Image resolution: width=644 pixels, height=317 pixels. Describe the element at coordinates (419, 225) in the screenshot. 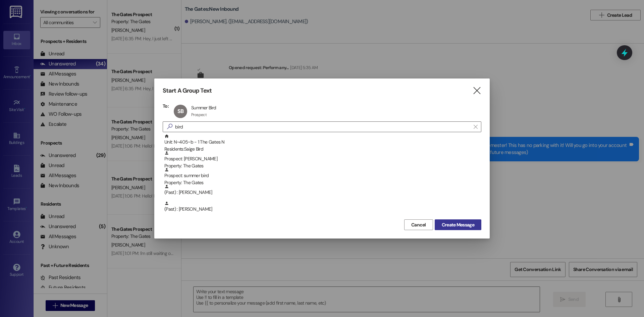

I see `button: Cancel` at that location.